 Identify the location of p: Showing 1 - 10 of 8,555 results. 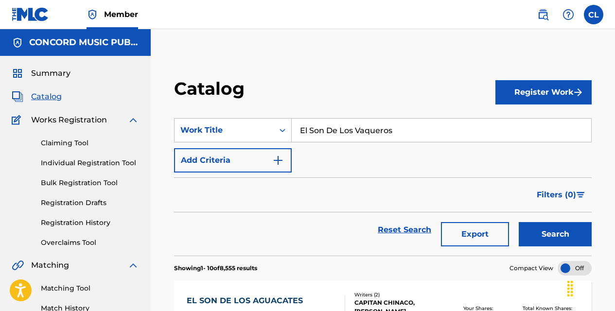
(215, 268).